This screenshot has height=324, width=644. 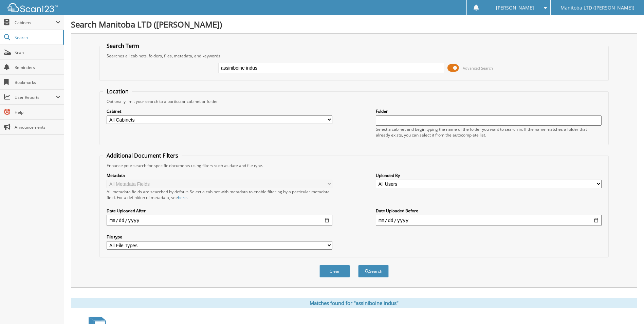 I want to click on button: Search, so click(x=373, y=271).